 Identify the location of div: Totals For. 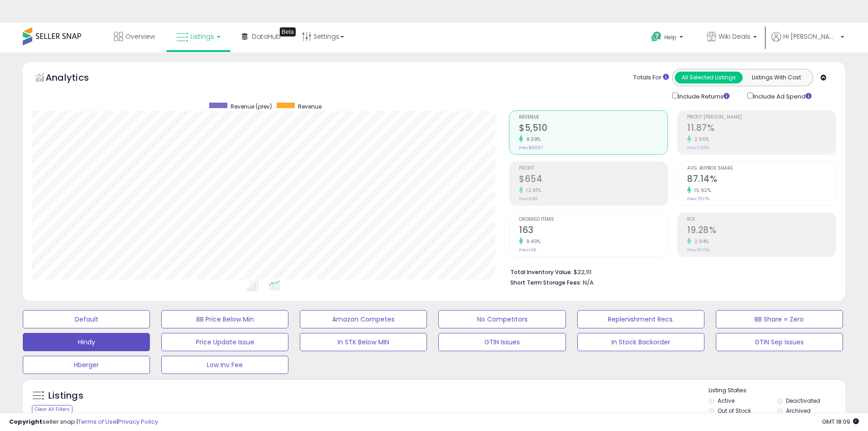
(651, 78).